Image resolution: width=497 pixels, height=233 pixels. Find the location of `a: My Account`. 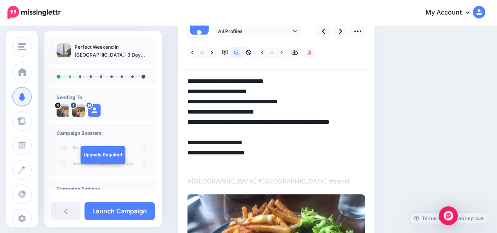

a: My Account is located at coordinates (452, 13).